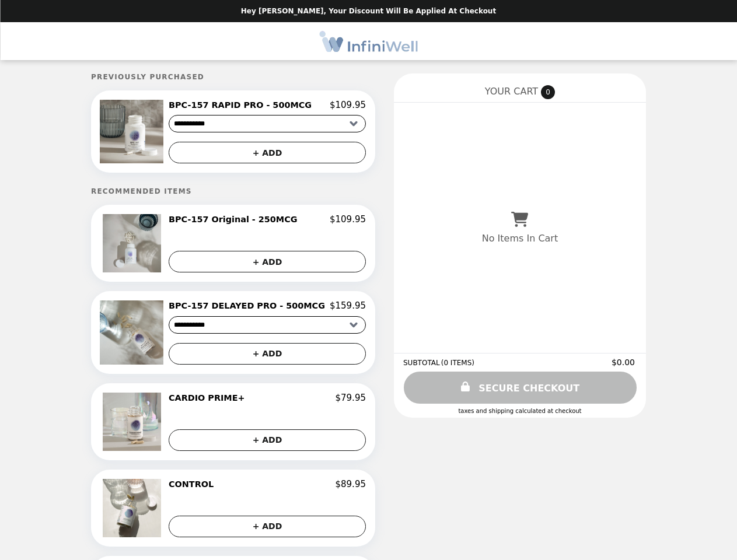  I want to click on img: CONTROL, so click(133, 508).